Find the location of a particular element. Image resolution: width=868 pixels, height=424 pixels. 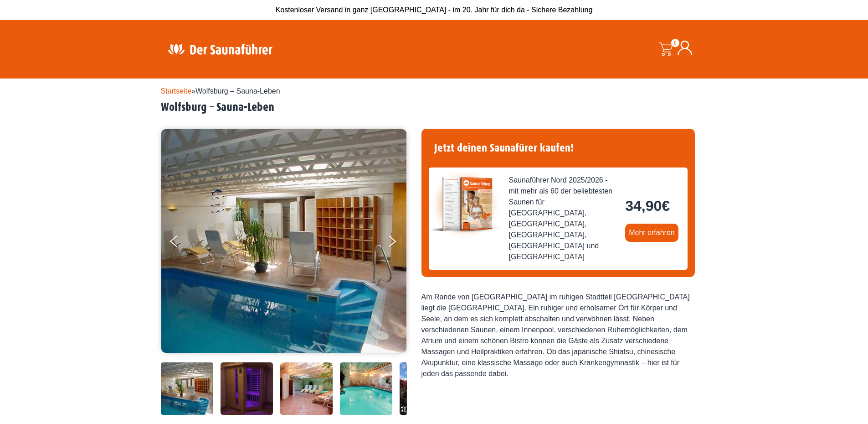

span: 0 is located at coordinates (676, 43).